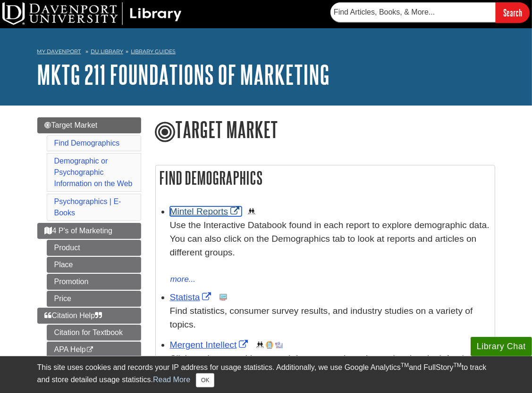 The image size is (532, 393). I want to click on span: Citation Help, so click(73, 316).